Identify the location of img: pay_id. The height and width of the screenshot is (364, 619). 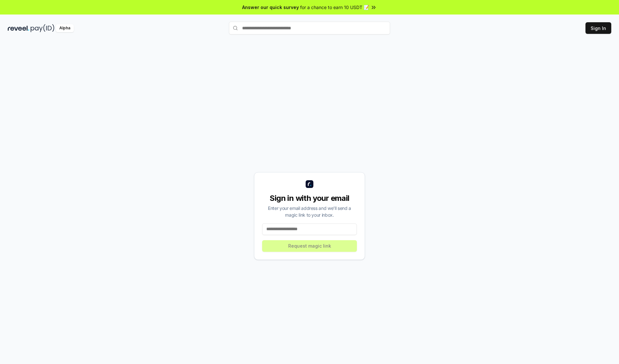
(43, 28).